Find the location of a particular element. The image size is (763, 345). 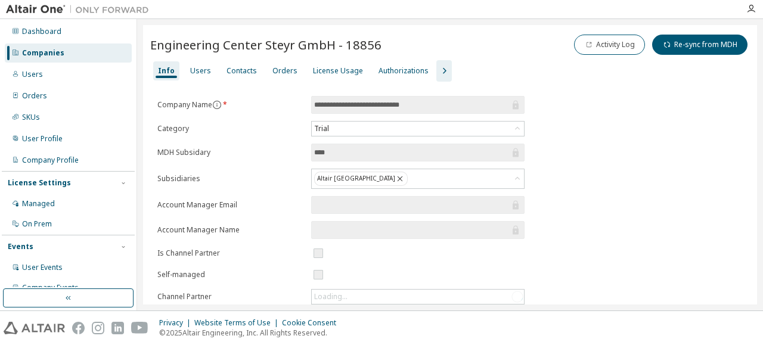

button: Activity Log is located at coordinates (609, 45).